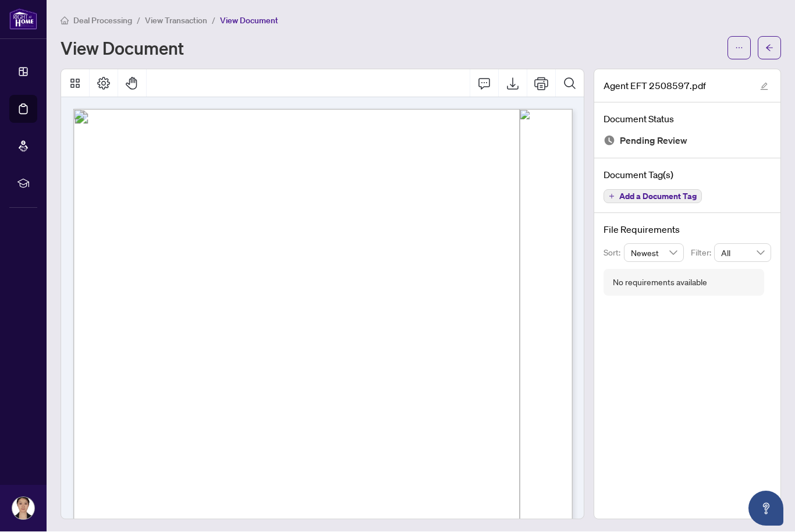 The width and height of the screenshot is (795, 532). Describe the element at coordinates (249, 21) in the screenshot. I see `span: View Document` at that location.